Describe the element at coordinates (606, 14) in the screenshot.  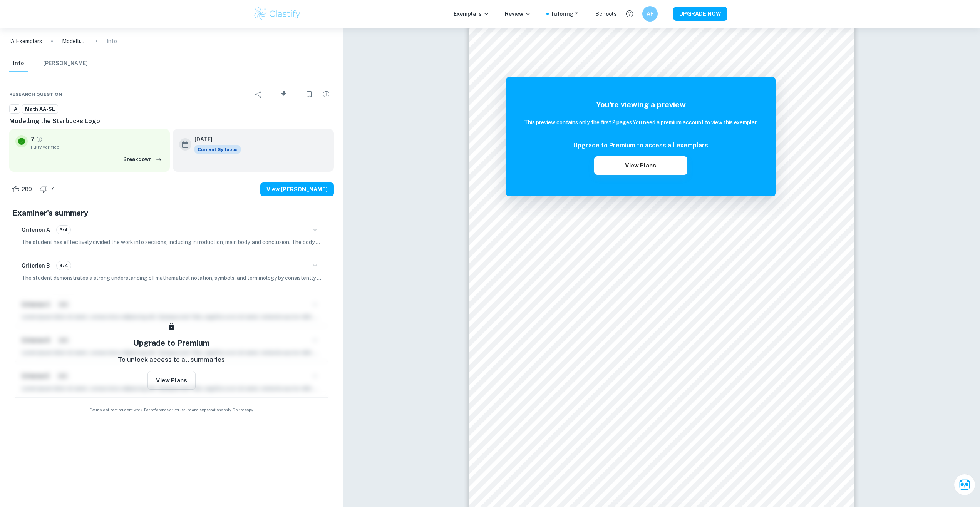
I see `div: Schools` at that location.